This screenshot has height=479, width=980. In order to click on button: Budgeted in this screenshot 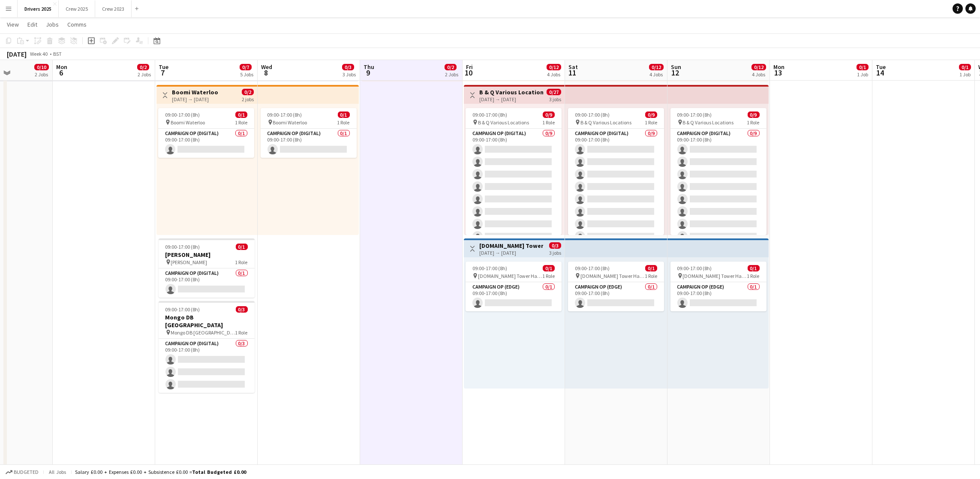, I will do `click(22, 472)`.